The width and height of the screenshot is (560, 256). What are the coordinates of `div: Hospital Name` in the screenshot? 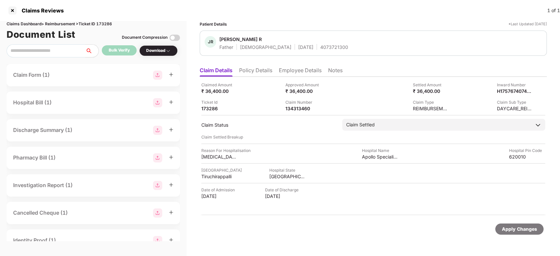 It's located at (380, 150).